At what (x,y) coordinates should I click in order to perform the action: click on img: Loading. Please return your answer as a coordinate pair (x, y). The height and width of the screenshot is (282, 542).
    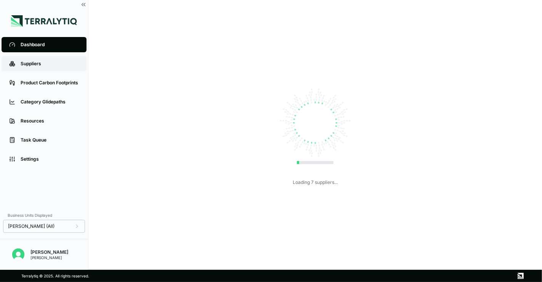
    Looking at the image, I should click on (315, 123).